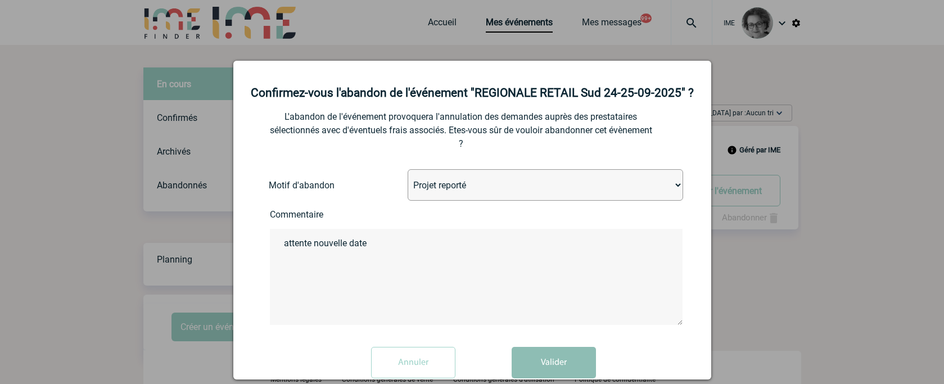  What do you see at coordinates (461, 130) in the screenshot?
I see `p: L'abandon de l'événement provoquera l'annulation des demandes auprès des prestataires sélectionné...` at bounding box center [461, 130].